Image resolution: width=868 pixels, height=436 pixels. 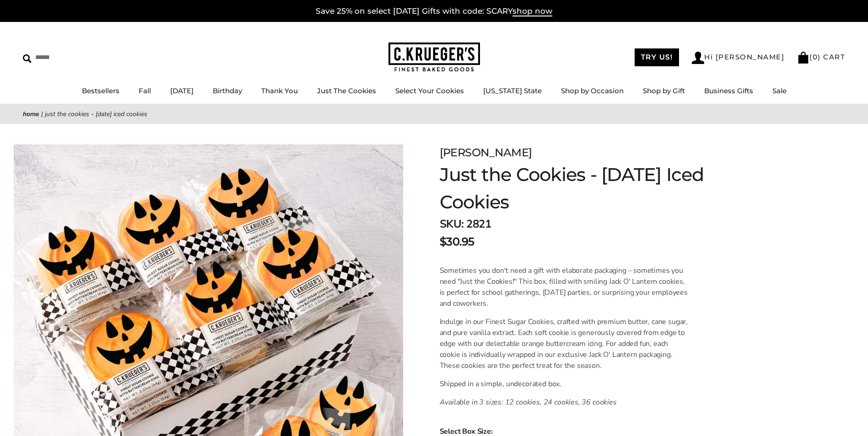 What do you see at coordinates (657, 57) in the screenshot?
I see `a: TRY US!` at bounding box center [657, 57].